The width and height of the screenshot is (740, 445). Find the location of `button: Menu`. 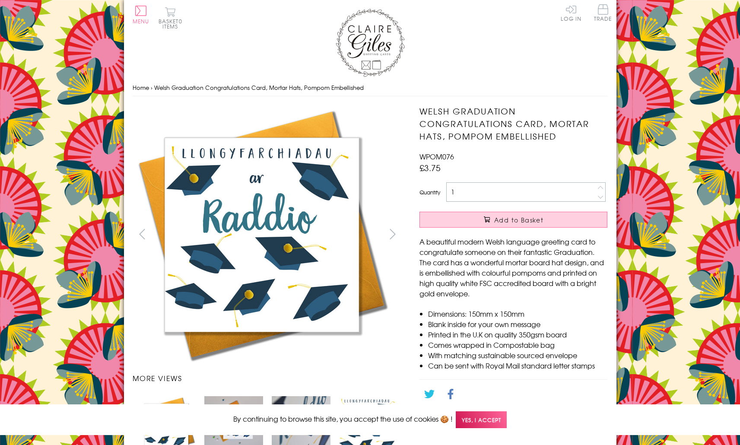

button: Menu is located at coordinates (141, 15).